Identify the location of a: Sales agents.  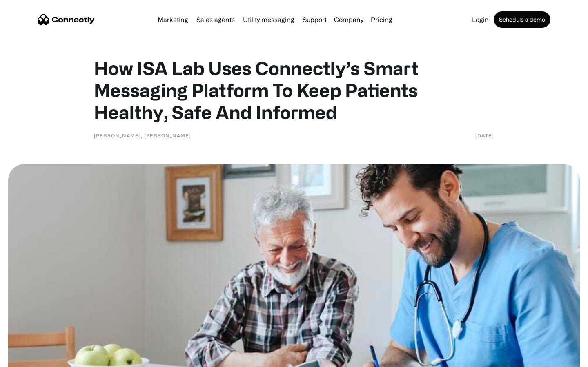
(216, 20).